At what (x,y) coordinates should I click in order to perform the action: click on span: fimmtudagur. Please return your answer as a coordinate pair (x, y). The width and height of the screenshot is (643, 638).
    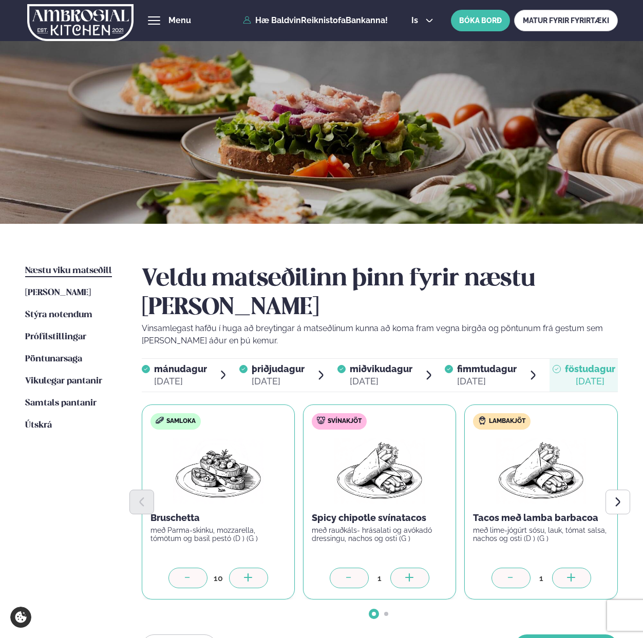
    Looking at the image, I should click on (487, 369).